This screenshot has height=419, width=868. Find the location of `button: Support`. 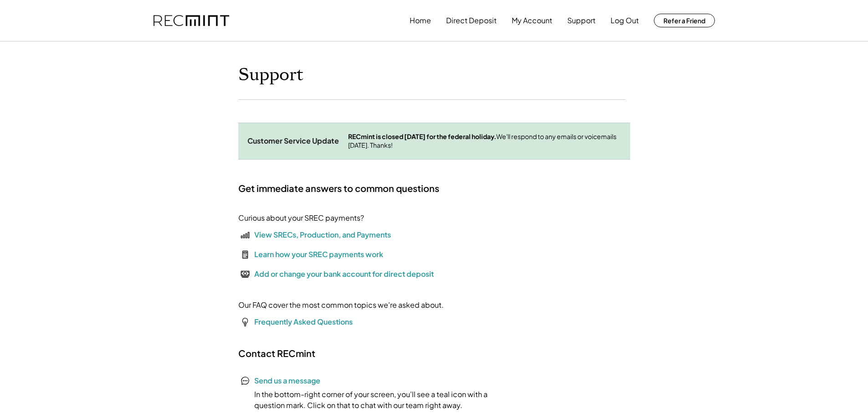

button: Support is located at coordinates (582, 21).